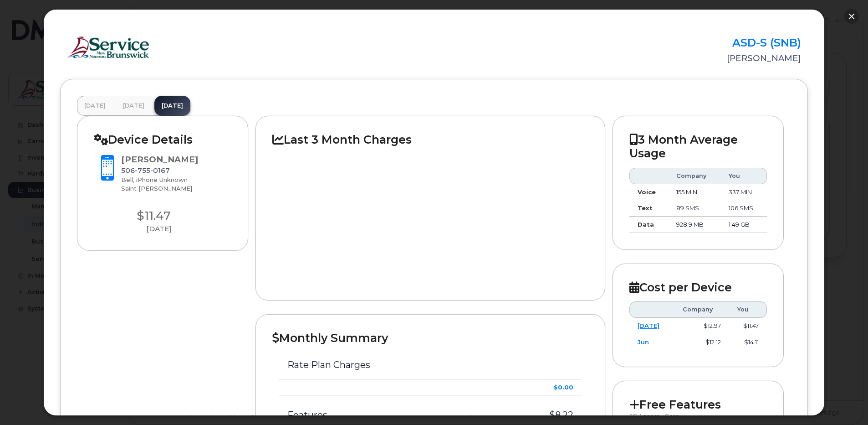 This screenshot has height=425, width=868. What do you see at coordinates (154, 216) in the screenshot?
I see `div: $11.47` at bounding box center [154, 216].